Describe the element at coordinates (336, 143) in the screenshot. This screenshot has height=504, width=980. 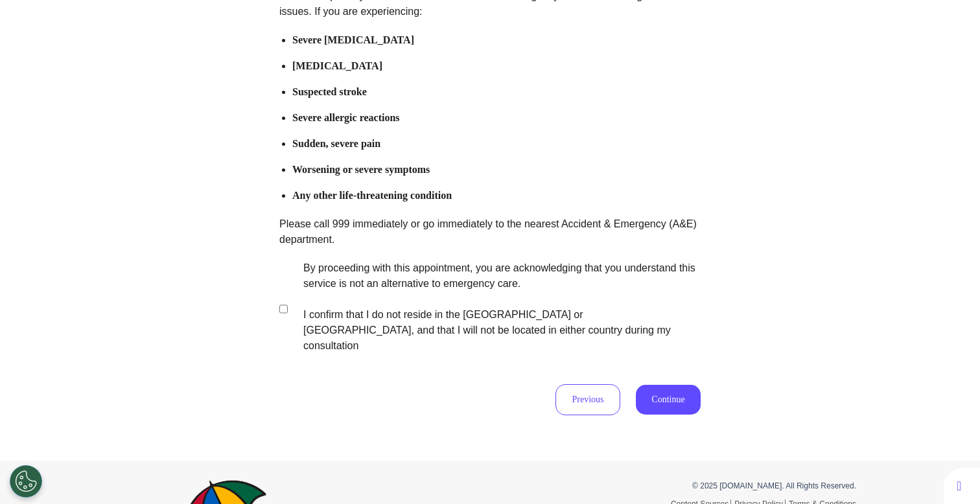
I see `b: Sudden, severe pain` at that location.